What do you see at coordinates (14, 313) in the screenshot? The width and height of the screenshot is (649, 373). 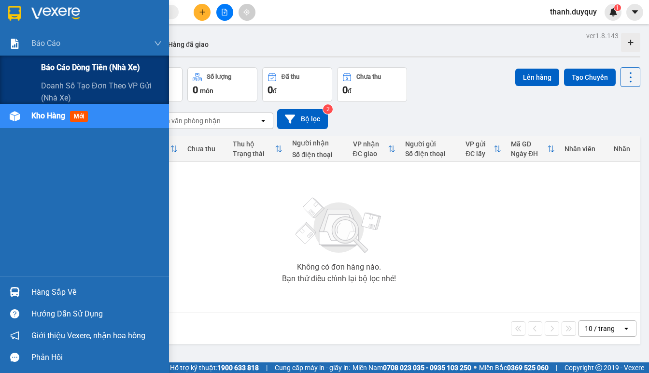 I see `span: question-circle` at bounding box center [14, 313].